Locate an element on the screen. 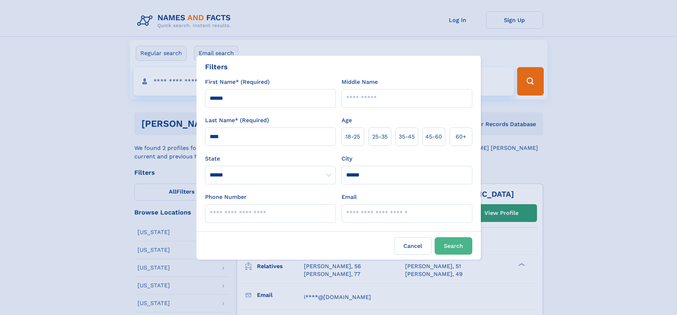  label: City is located at coordinates (347, 159).